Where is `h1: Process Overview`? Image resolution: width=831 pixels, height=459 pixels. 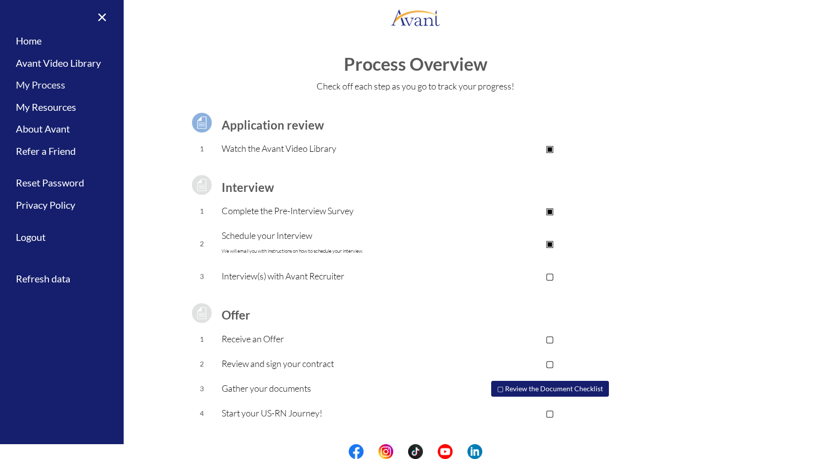
h1: Process Overview is located at coordinates (416, 64).